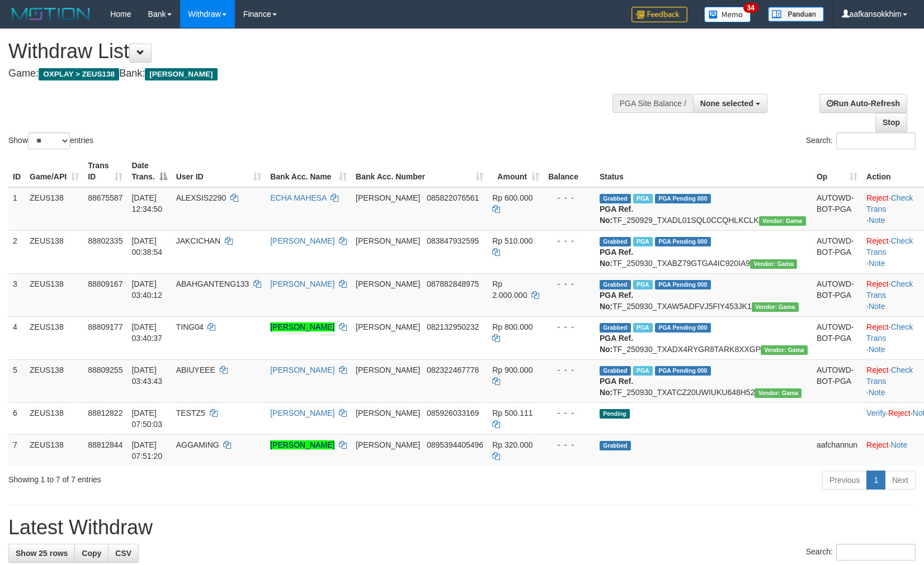 The width and height of the screenshot is (924, 565). Describe the element at coordinates (51, 141) in the screenshot. I see `label: Show entries` at that location.